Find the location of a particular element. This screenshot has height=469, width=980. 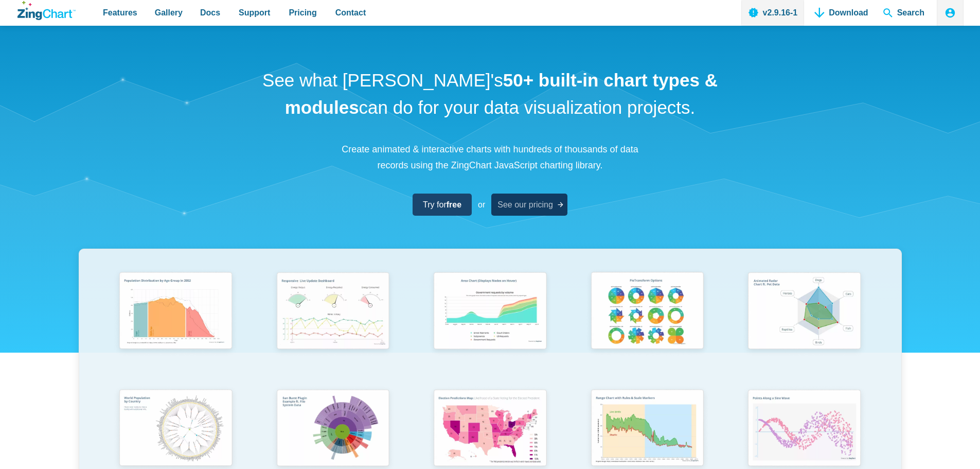

a: Pie Transform Options is located at coordinates (647, 325).